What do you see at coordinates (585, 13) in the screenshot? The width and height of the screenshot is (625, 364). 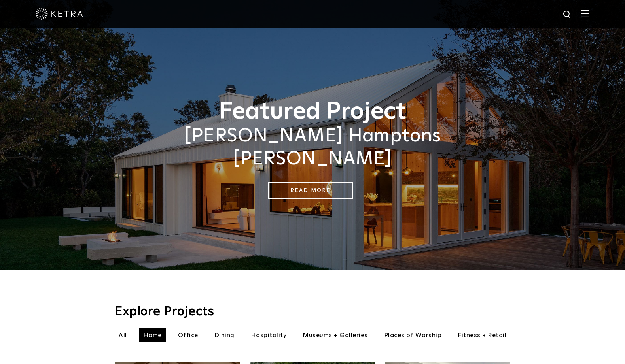 I see `img: Hamburger%20Nav.svg` at bounding box center [585, 13].